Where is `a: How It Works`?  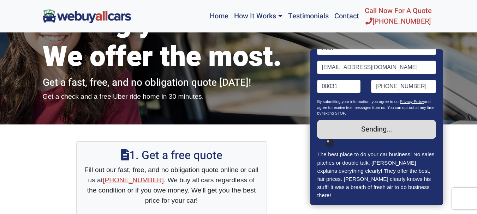
a: How It Works is located at coordinates (258, 16).